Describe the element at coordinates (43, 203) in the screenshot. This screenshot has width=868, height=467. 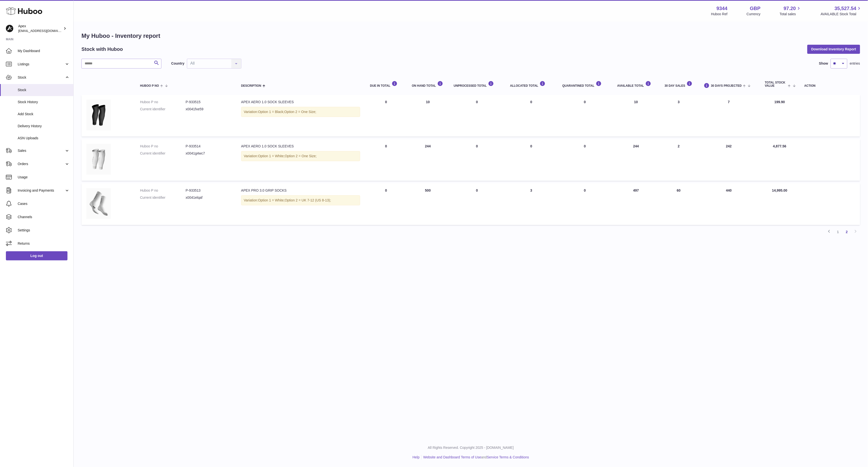
I see `span: Cases` at that location.